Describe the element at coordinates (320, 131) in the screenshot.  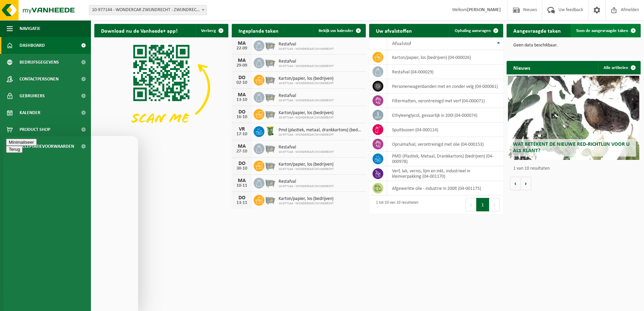
I see `span: Pmd (plastiek, metaal, drankkartons) (bedrijven)` at that location.